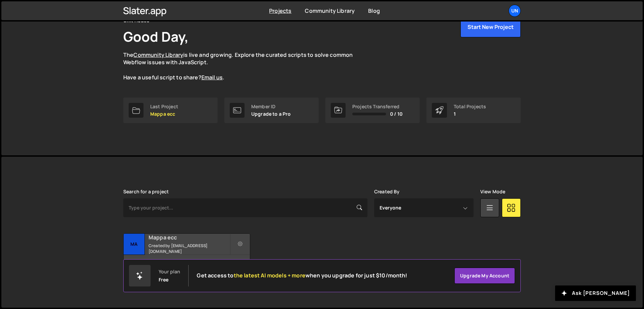 This screenshot has width=644, height=309. I want to click on div: Last Project, so click(164, 107).